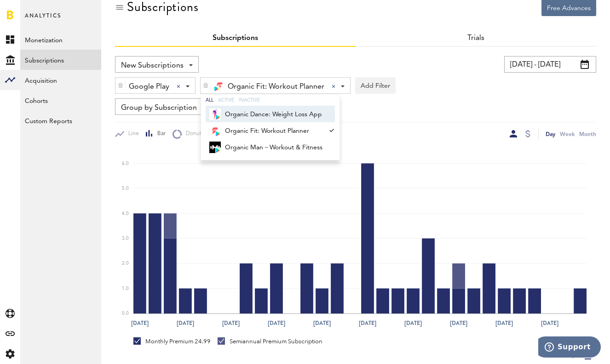  What do you see at coordinates (550, 134) in the screenshot?
I see `div: Day` at bounding box center [550, 134].